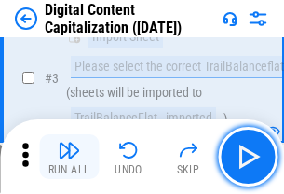  Describe the element at coordinates (230, 19) in the screenshot. I see `img: Support` at that location.